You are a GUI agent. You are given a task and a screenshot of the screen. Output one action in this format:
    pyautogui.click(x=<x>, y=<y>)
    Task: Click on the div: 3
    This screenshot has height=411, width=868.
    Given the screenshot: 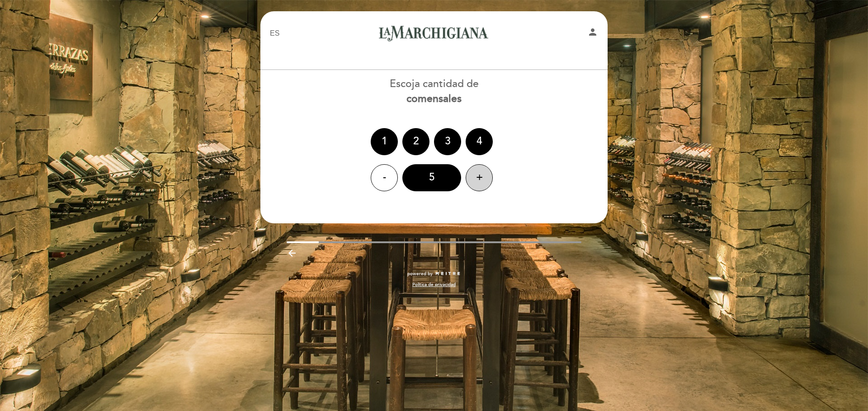 What is the action you would take?
    pyautogui.click(x=447, y=142)
    